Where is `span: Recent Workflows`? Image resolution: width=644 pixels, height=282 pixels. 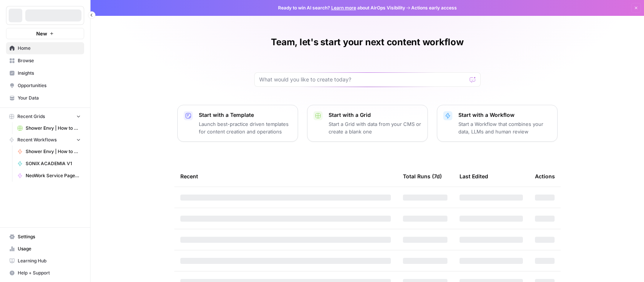 span: Recent Workflows is located at coordinates (37, 140).